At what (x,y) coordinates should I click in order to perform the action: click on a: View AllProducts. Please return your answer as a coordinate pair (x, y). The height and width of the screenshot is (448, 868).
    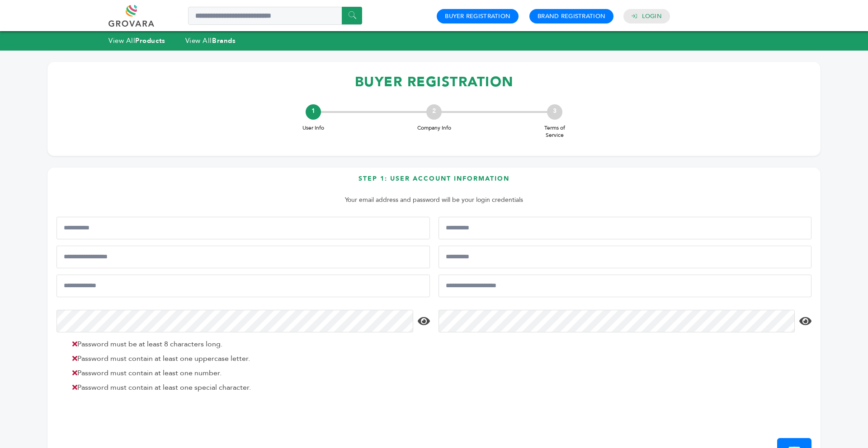
    Looking at the image, I should click on (137, 41).